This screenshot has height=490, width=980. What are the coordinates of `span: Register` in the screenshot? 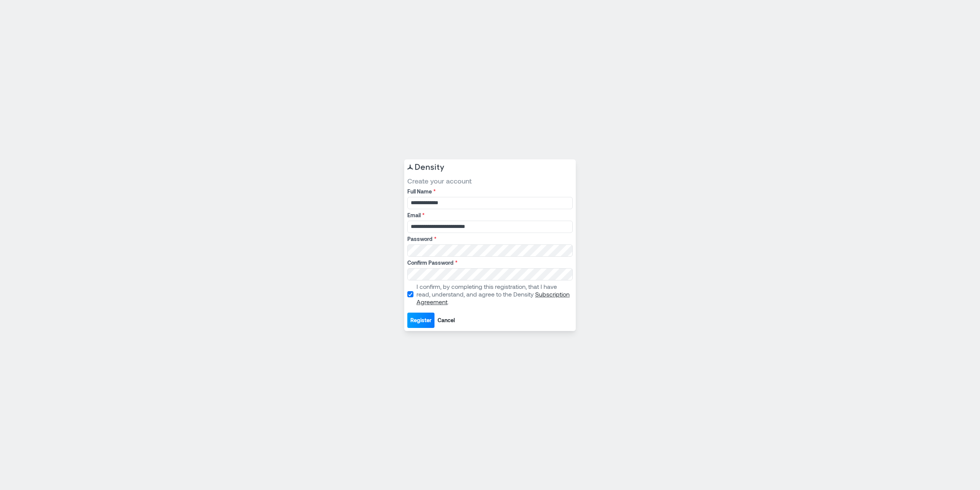 It's located at (421, 320).